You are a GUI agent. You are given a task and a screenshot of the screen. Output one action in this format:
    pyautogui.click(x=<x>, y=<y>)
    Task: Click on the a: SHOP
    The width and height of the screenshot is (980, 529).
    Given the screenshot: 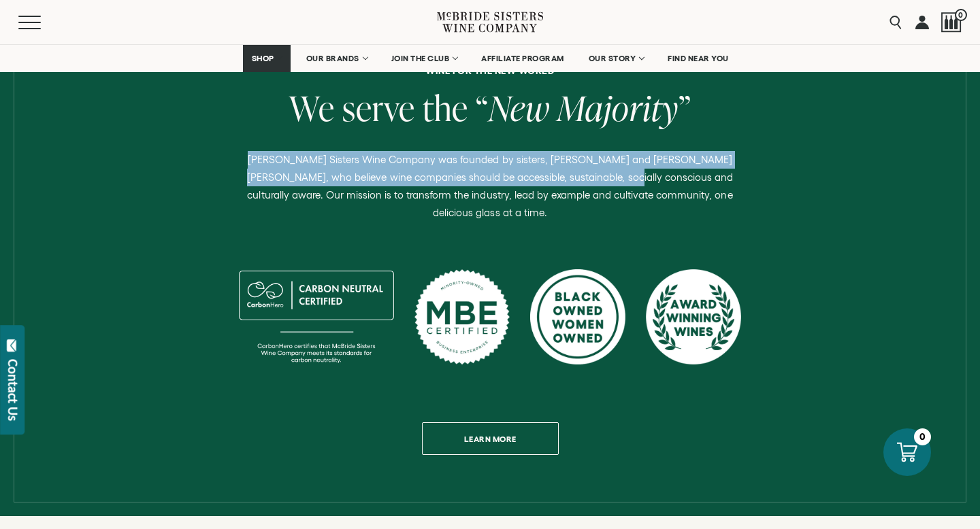 What is the action you would take?
    pyautogui.click(x=267, y=59)
    